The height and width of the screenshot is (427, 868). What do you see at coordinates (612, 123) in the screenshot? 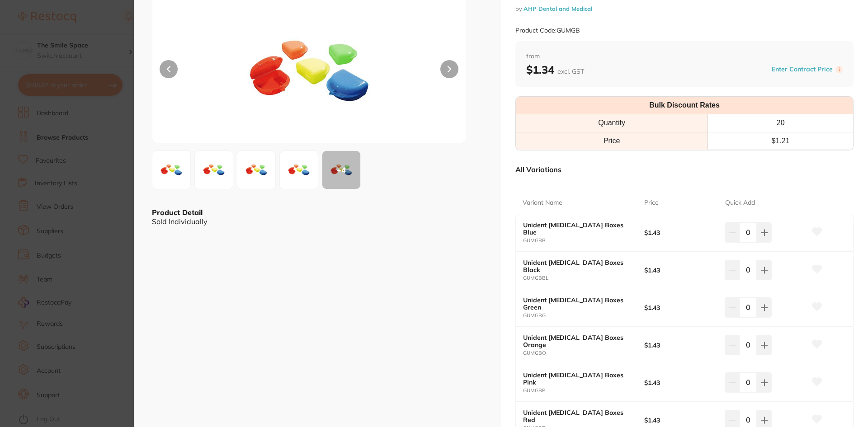
I see `th: Quantity` at bounding box center [612, 123].